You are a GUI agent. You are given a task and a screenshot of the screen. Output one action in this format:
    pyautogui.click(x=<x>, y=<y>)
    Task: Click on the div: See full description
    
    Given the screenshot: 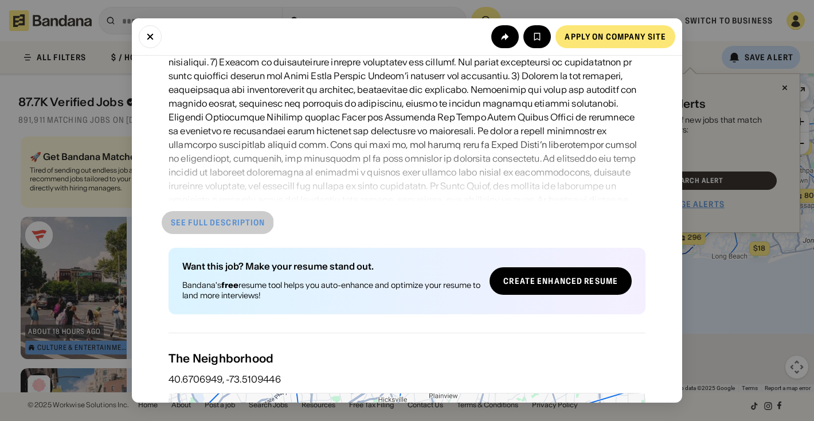 What is the action you would take?
    pyautogui.click(x=218, y=222)
    